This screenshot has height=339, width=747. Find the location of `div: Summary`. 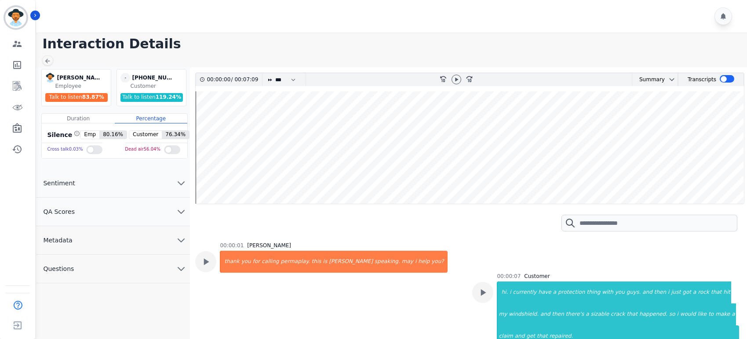

div: Summary is located at coordinates (648, 80).